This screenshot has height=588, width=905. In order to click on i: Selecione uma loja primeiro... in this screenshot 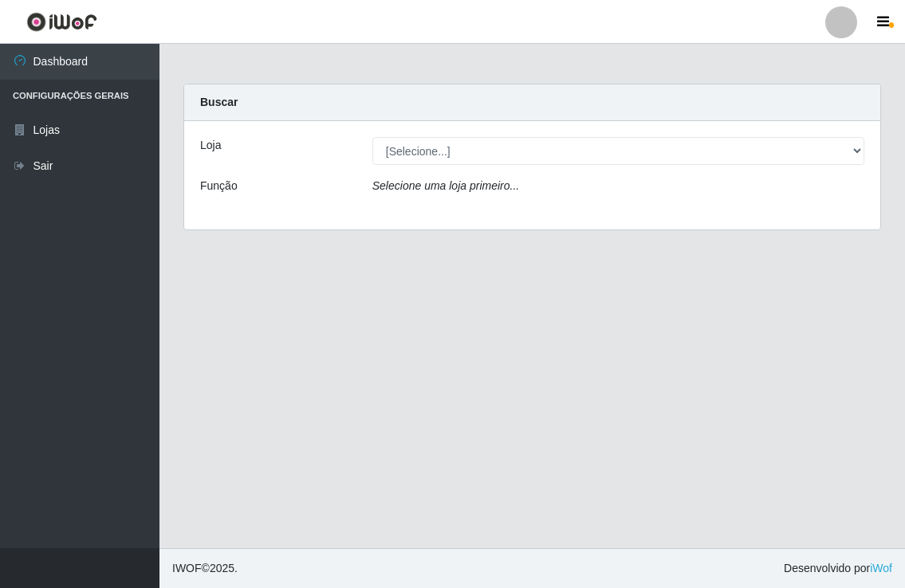, I will do `click(445, 185)`.